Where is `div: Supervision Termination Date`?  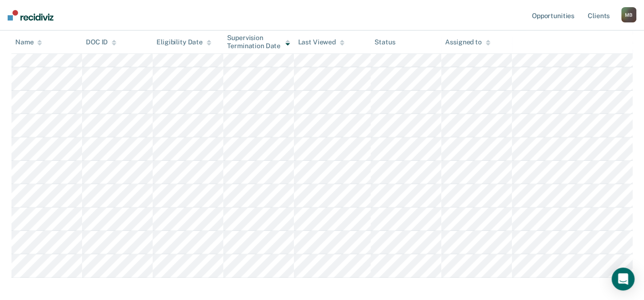 div: Supervision Termination Date is located at coordinates (259, 42).